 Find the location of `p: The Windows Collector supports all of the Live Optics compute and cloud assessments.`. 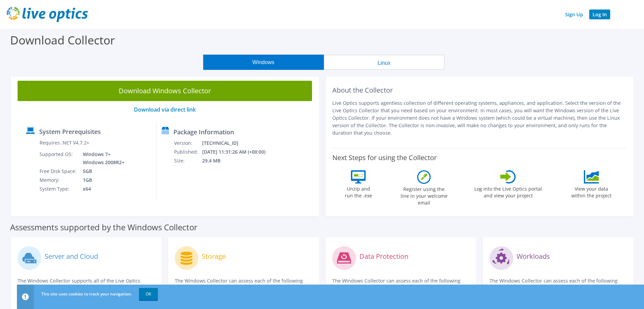

p: The Windows Collector supports all of the Live Optics compute and cloud assessments. is located at coordinates (86, 284).